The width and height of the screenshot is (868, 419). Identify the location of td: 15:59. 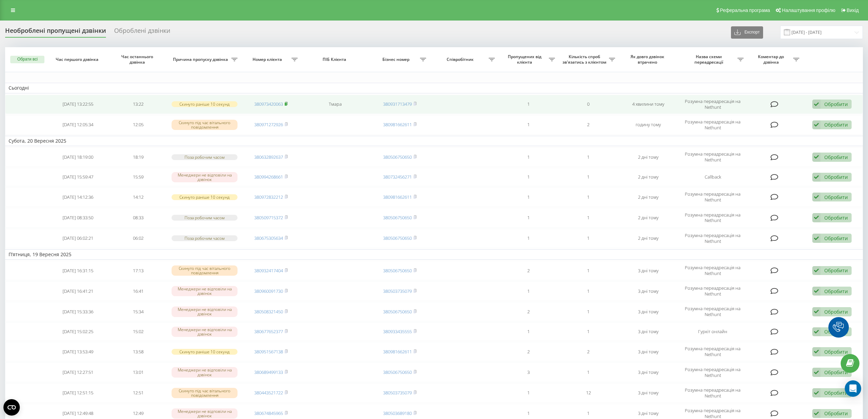
(138, 177).